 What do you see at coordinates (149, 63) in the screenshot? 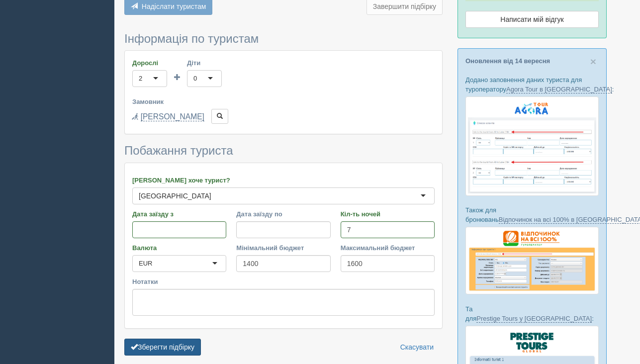
I see `label: Дорослі` at bounding box center [149, 63].